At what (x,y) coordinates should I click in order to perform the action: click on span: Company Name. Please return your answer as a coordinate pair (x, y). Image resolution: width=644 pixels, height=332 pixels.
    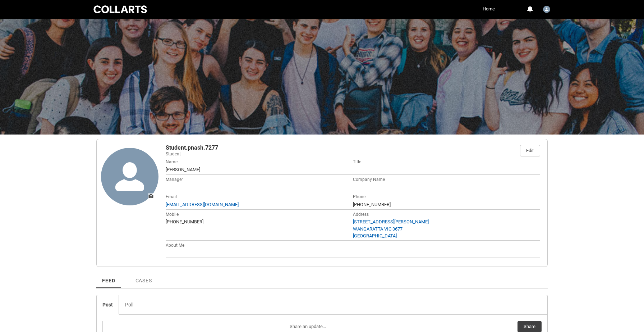
    Looking at the image, I should click on (369, 180).